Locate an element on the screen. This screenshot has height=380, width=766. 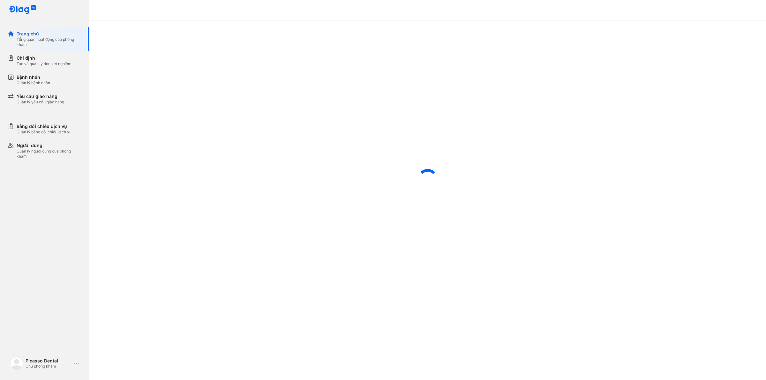
div: Trang chủ is located at coordinates (49, 34).